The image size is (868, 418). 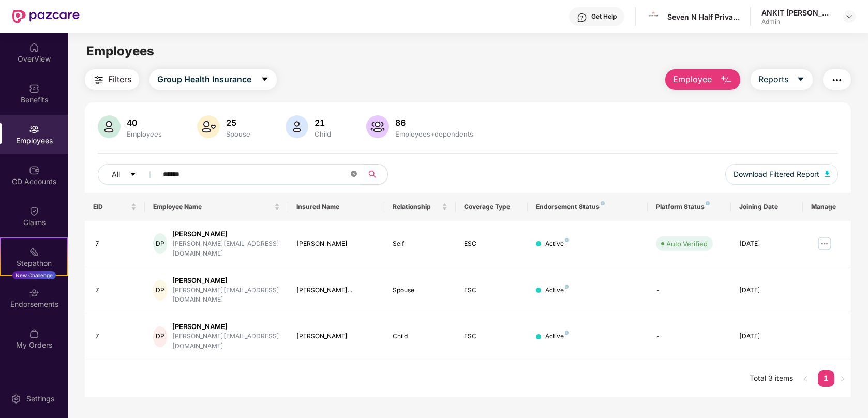 I want to click on div: 25, so click(x=238, y=122).